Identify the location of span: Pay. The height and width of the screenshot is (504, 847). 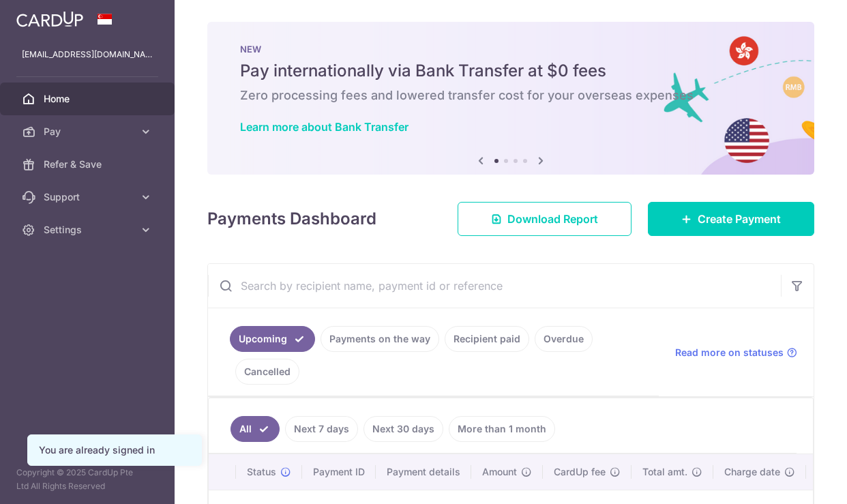
(89, 131).